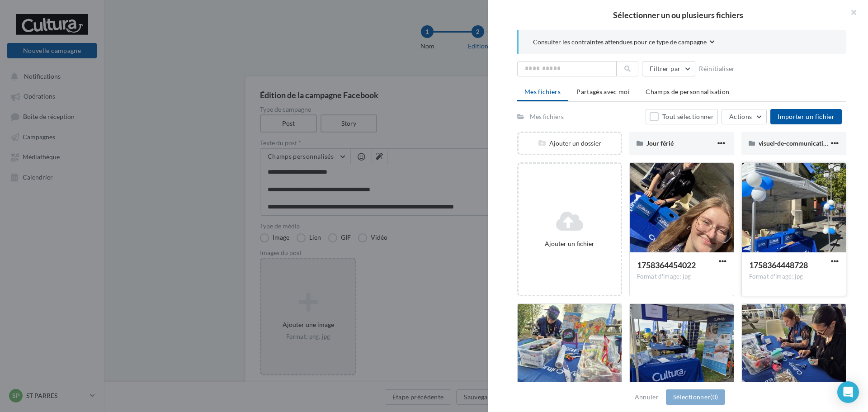  What do you see at coordinates (714, 396) in the screenshot?
I see `span: (0)` at bounding box center [714, 396].